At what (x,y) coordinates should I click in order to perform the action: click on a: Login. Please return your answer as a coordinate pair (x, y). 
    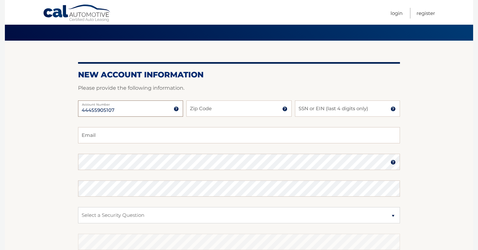
    Looking at the image, I should click on (396, 13).